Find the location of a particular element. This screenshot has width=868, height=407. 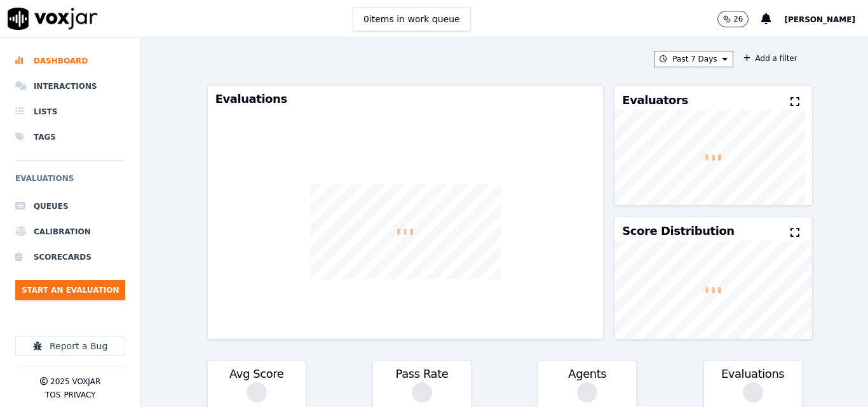

li: Calibration is located at coordinates (70, 232).